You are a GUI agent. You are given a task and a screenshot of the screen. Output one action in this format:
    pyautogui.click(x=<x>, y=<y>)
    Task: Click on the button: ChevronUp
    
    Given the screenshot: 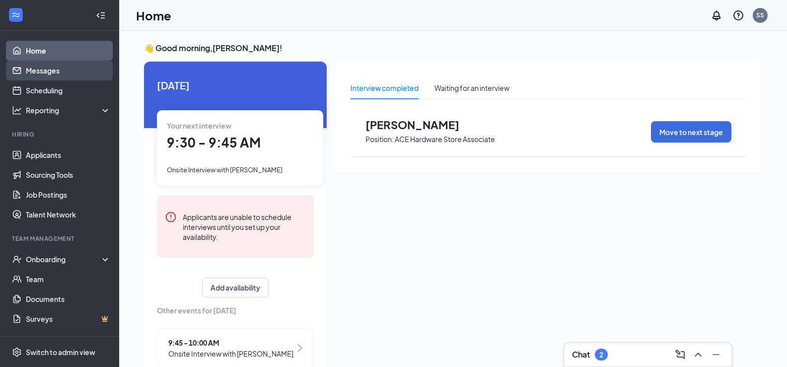 What is the action you would take?
    pyautogui.click(x=698, y=355)
    